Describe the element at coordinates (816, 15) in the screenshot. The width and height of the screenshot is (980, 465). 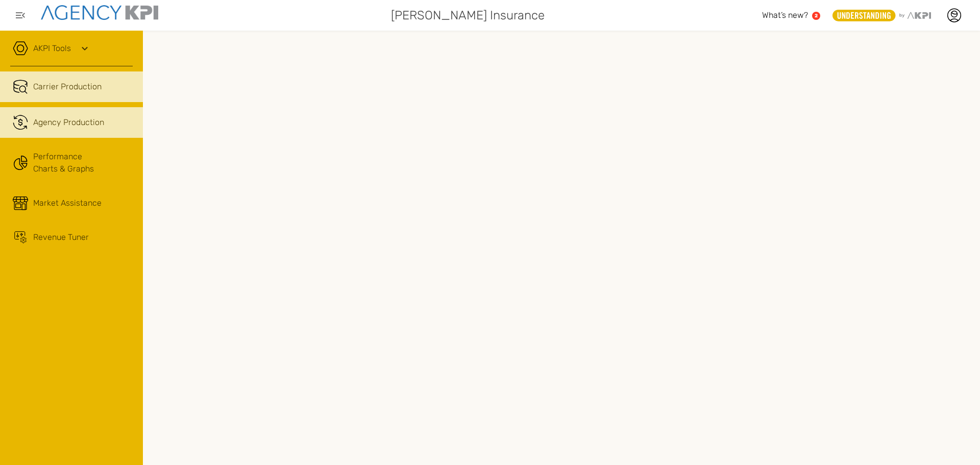
I see `text: 2` at that location.